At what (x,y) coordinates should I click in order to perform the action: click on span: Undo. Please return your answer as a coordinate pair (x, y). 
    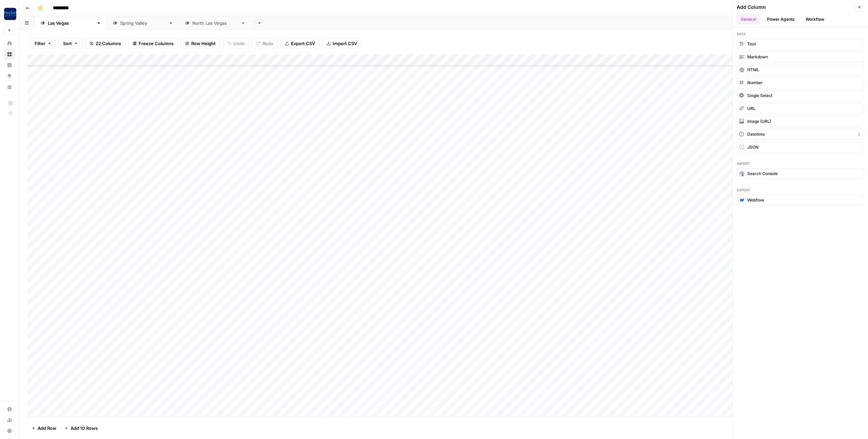
    Looking at the image, I should click on (239, 44).